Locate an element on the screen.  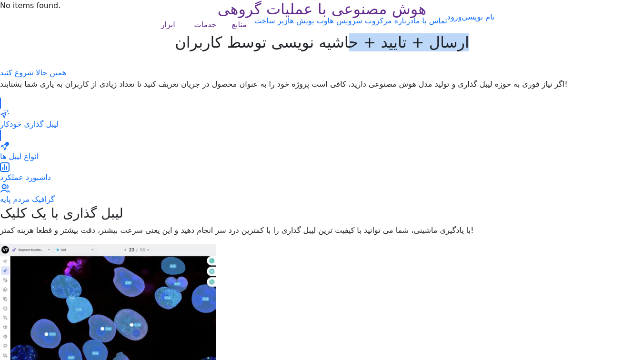
a: ورود is located at coordinates (454, 17).